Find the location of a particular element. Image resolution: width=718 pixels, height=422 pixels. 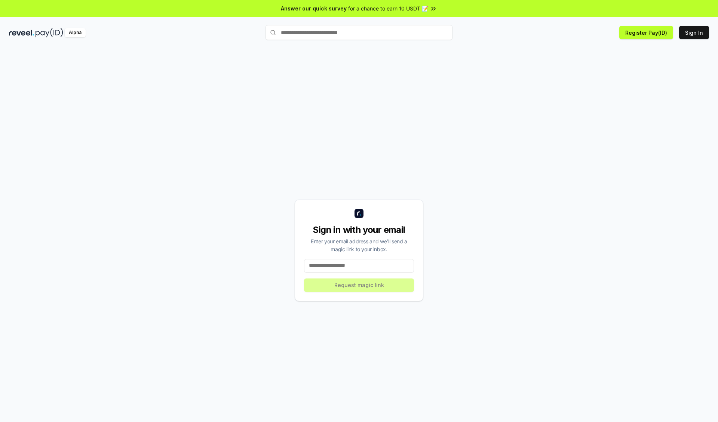

span: Answer our quick survey is located at coordinates (314, 8).